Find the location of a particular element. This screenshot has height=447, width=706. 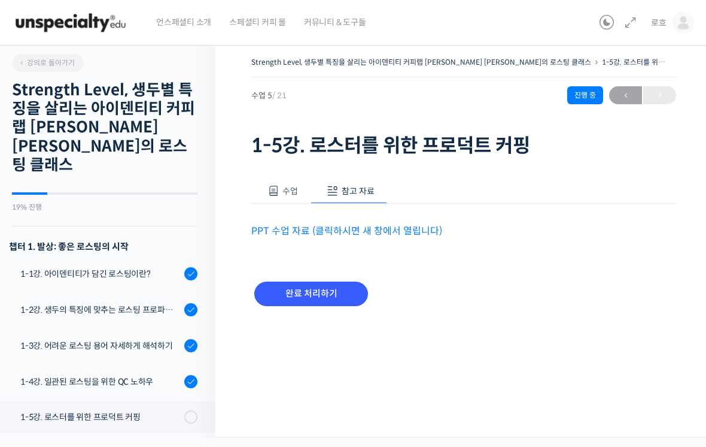

div: 1-2강. 생두의 특징에 맞추는 로스팅 프로파일 'Stength Level' is located at coordinates (101, 309).